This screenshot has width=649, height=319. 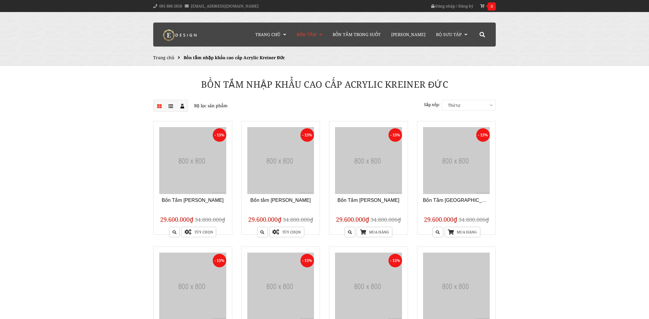 What do you see at coordinates (325, 84) in the screenshot?
I see `h1: Bồn tắm nhập khẩu cao cấp Acrylic Kreiner Đức` at bounding box center [325, 84].